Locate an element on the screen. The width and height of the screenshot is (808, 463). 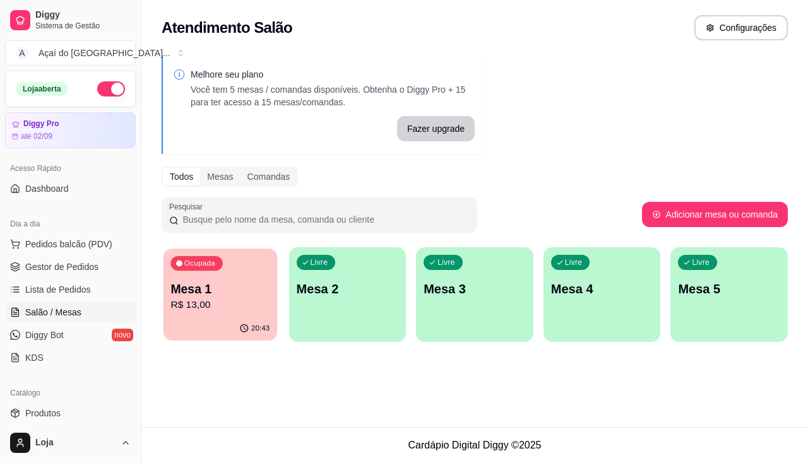
a: Lista de Pedidos is located at coordinates (70, 290).